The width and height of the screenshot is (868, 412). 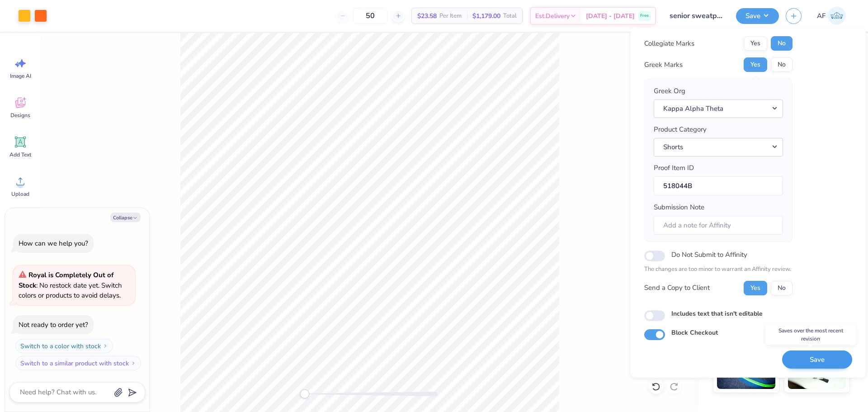 What do you see at coordinates (20, 155) in the screenshot?
I see `span: Add Text` at bounding box center [20, 155].